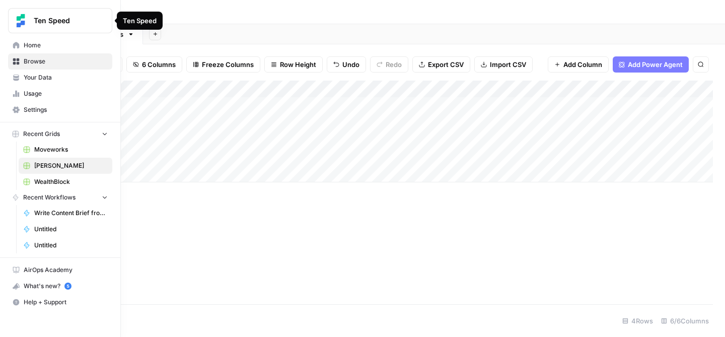  I want to click on span: Add Power Agent, so click(655, 64).